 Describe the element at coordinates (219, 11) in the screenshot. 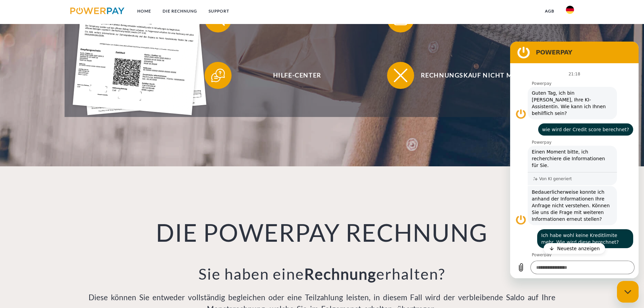

I see `a: SUPPORT` at that location.